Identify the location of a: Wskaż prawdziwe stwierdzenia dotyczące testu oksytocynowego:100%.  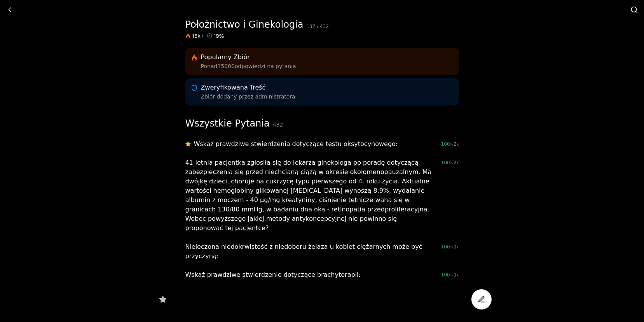
(322, 144).